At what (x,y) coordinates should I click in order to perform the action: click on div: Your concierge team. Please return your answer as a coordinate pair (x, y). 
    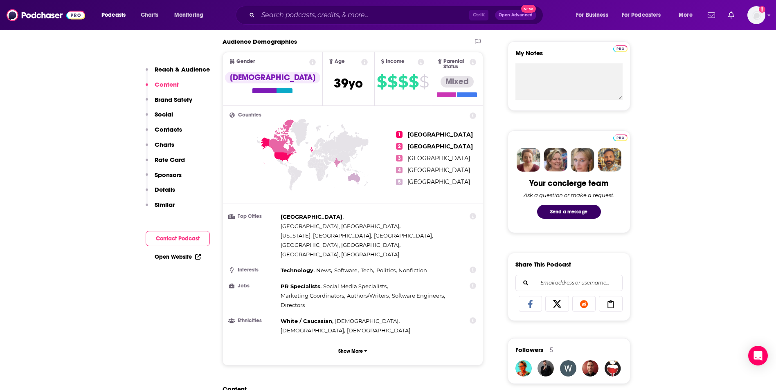
    Looking at the image, I should click on (568, 183).